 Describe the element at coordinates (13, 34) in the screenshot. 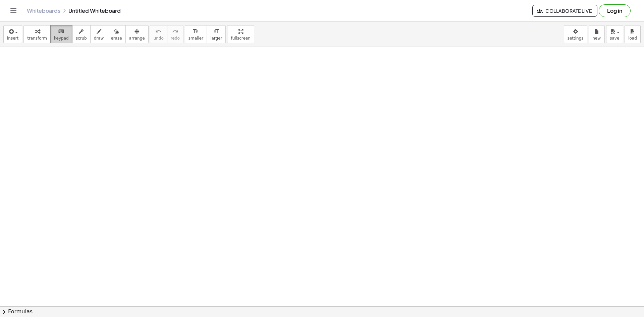

I see `button: insert` at that location.